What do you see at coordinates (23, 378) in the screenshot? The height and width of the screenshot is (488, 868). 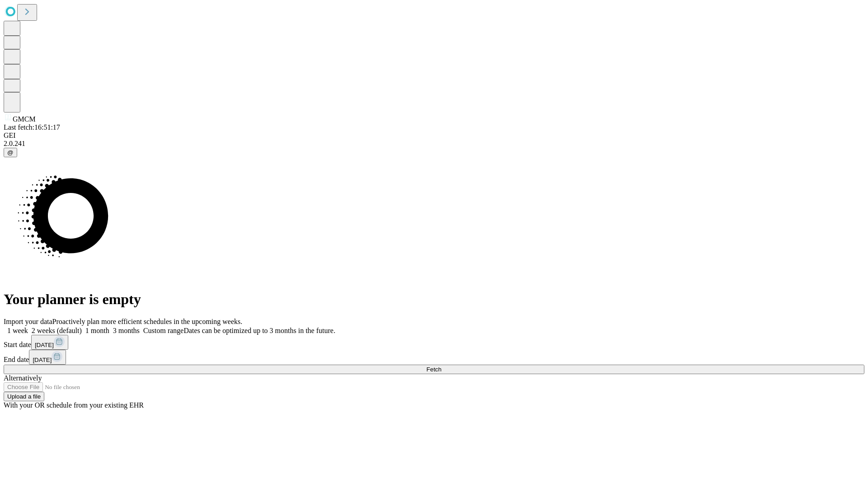 I see `span: Alternatively` at bounding box center [23, 378].